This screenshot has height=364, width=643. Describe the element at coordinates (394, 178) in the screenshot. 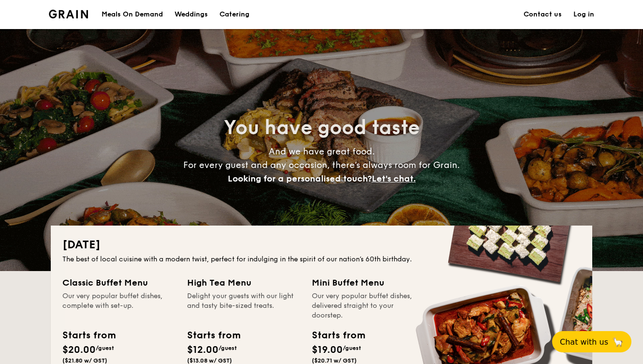

I see `span: Let's chat.` at that location.